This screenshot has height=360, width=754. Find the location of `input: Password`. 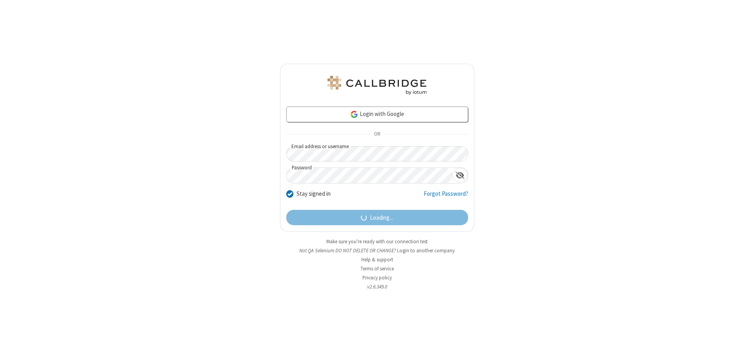

input: Password is located at coordinates (369, 175).